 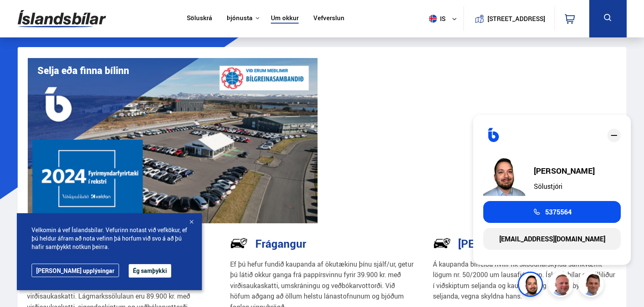 What do you see at coordinates (19, 16) in the screenshot?
I see `button: Opna LiveChat spjallviðmót` at bounding box center [19, 16].